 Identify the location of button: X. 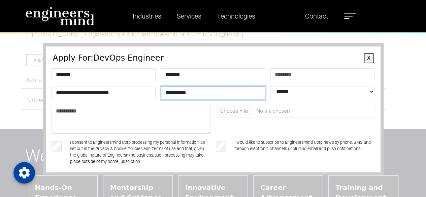
(368, 58).